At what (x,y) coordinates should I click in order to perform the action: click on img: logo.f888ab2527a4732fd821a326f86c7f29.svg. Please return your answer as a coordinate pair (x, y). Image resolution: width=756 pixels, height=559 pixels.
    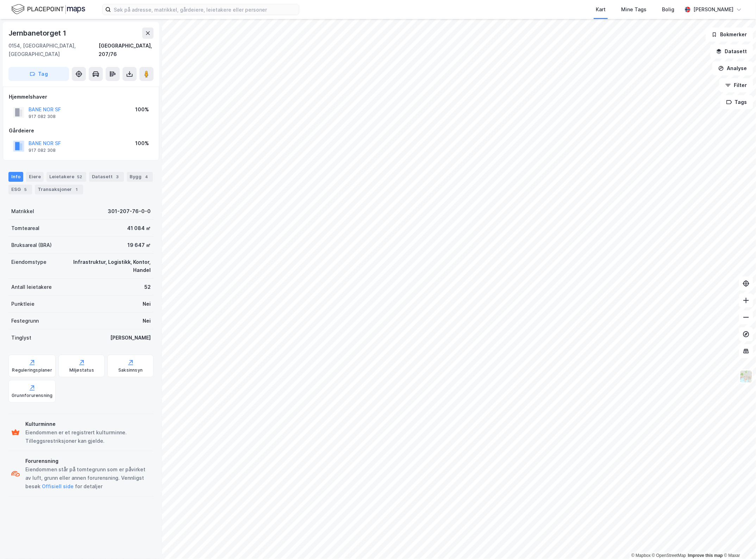
    Looking at the image, I should click on (48, 9).